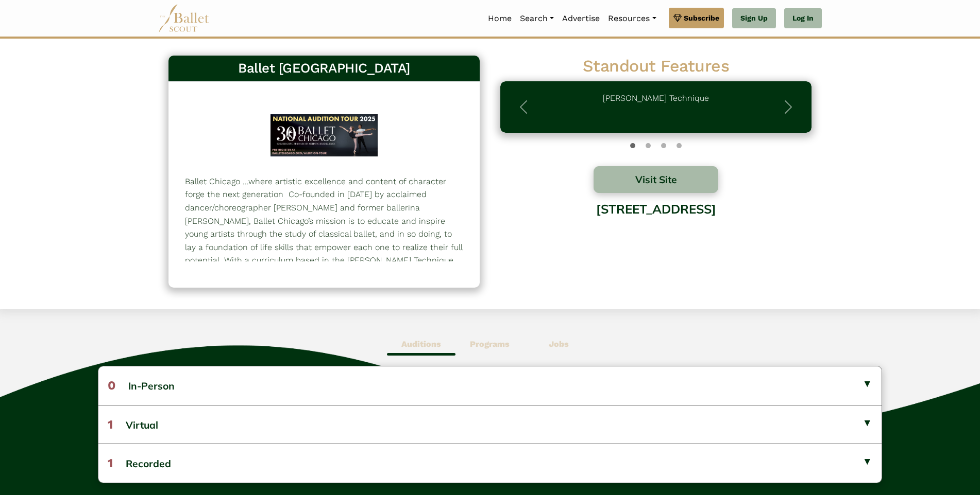  What do you see at coordinates (648, 146) in the screenshot?
I see `button: Slide 1` at bounding box center [648, 146].